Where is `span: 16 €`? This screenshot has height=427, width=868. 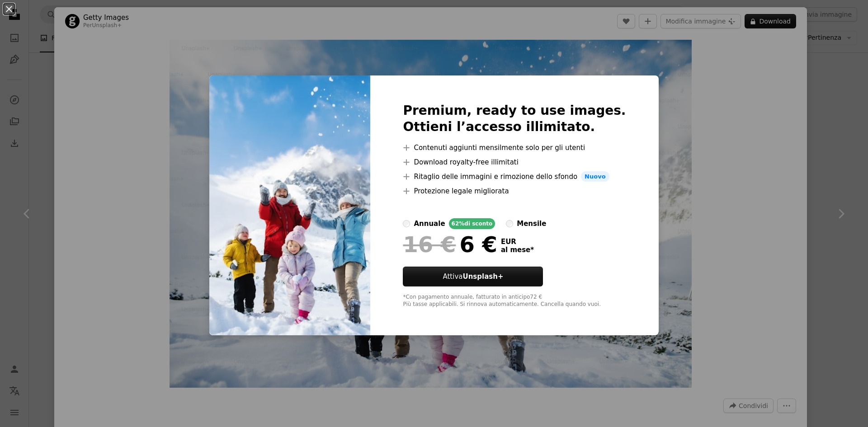 span: 16 € is located at coordinates (429, 245).